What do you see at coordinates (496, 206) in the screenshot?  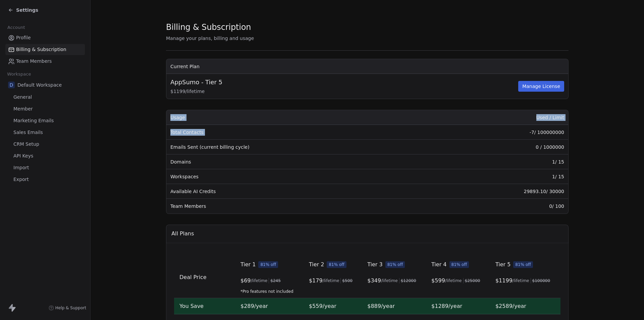 I see `td: 0 / 100` at bounding box center [496, 206].